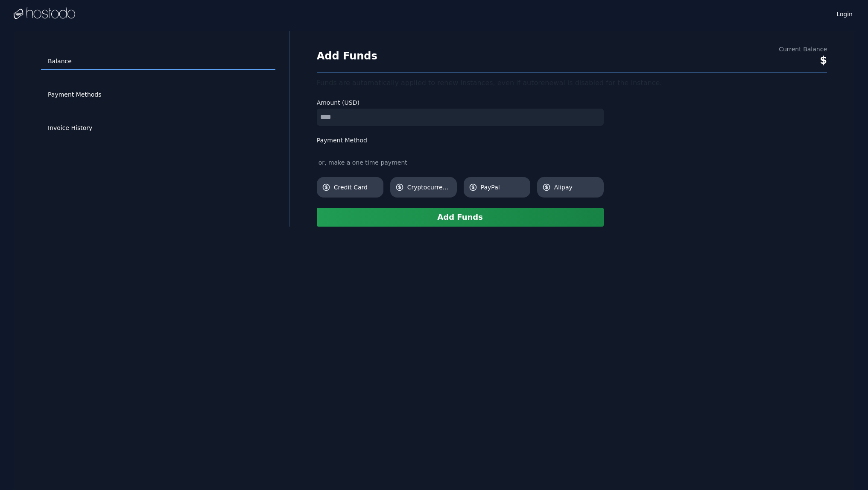 The height and width of the screenshot is (490, 868). I want to click on span: Credit Card, so click(356, 187).